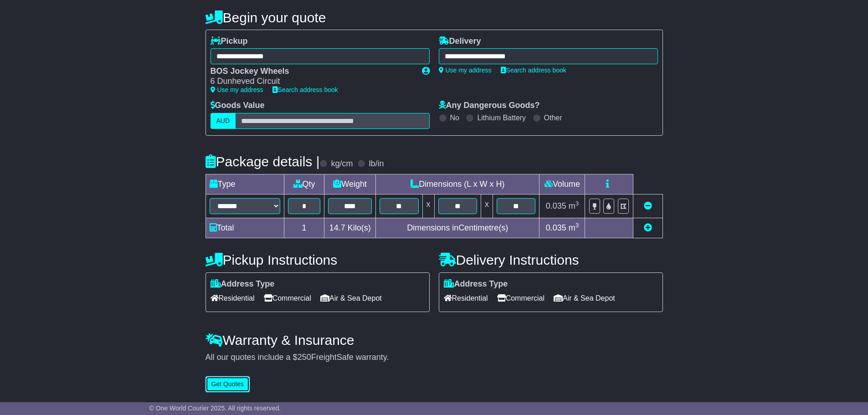 The height and width of the screenshot is (415, 868). What do you see at coordinates (553, 118) in the screenshot?
I see `label: Other` at bounding box center [553, 118].